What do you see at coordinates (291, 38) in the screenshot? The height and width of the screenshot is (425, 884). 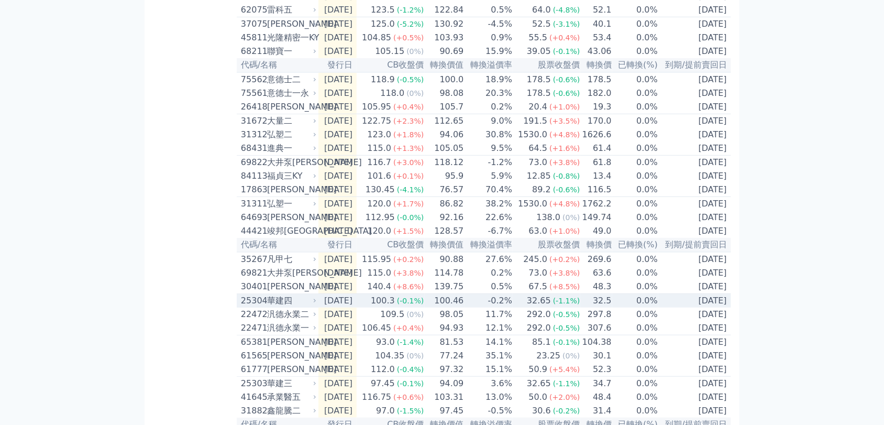 I see `div: 光隆精密一KY` at bounding box center [291, 38].